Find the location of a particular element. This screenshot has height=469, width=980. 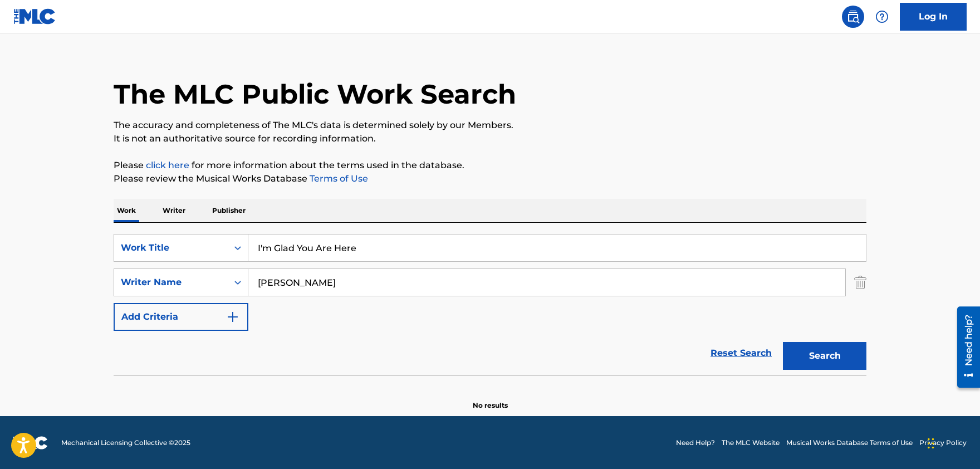

div: Need help? is located at coordinates (20, 39).